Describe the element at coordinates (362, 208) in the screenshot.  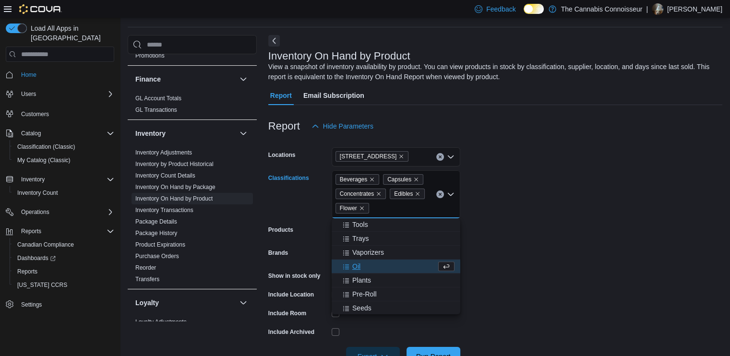
I see `button: Remove Flower from selection in this group` at that location.